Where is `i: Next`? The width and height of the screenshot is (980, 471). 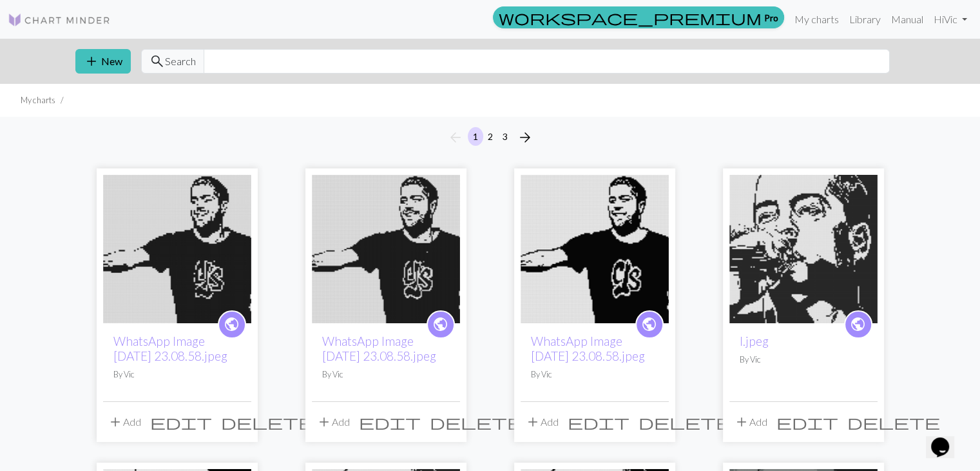 i: Next is located at coordinates (525, 138).